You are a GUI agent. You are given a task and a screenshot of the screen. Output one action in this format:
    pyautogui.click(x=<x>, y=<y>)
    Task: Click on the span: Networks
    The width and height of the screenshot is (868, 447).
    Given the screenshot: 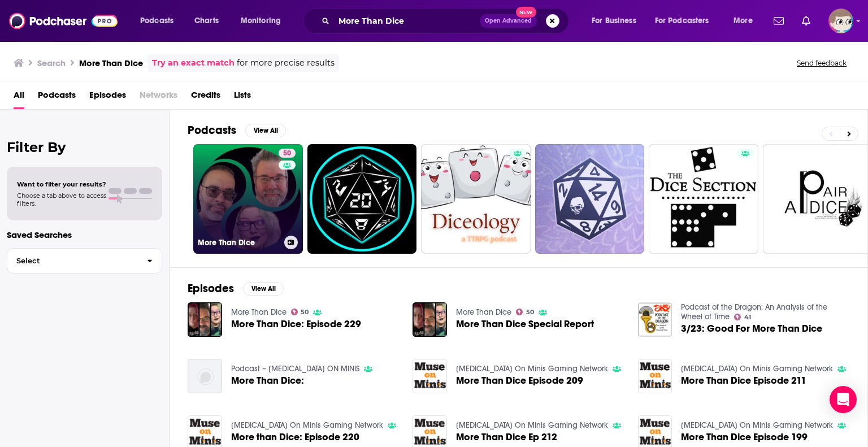 What is the action you would take?
    pyautogui.click(x=158, y=97)
    